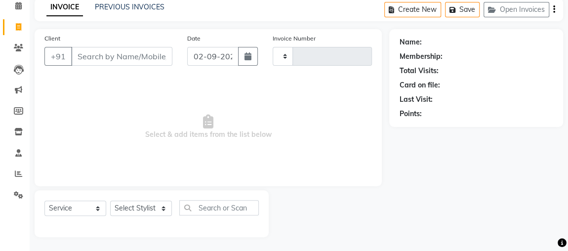 The height and width of the screenshot is (251, 568). What do you see at coordinates (419, 85) in the screenshot?
I see `div: Card on file:` at bounding box center [419, 85].